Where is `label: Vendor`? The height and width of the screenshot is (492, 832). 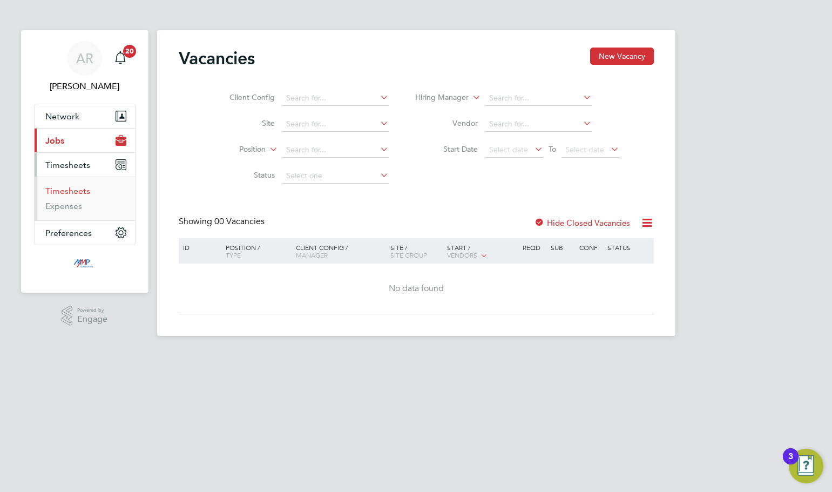 label: Vendor is located at coordinates (447, 123).